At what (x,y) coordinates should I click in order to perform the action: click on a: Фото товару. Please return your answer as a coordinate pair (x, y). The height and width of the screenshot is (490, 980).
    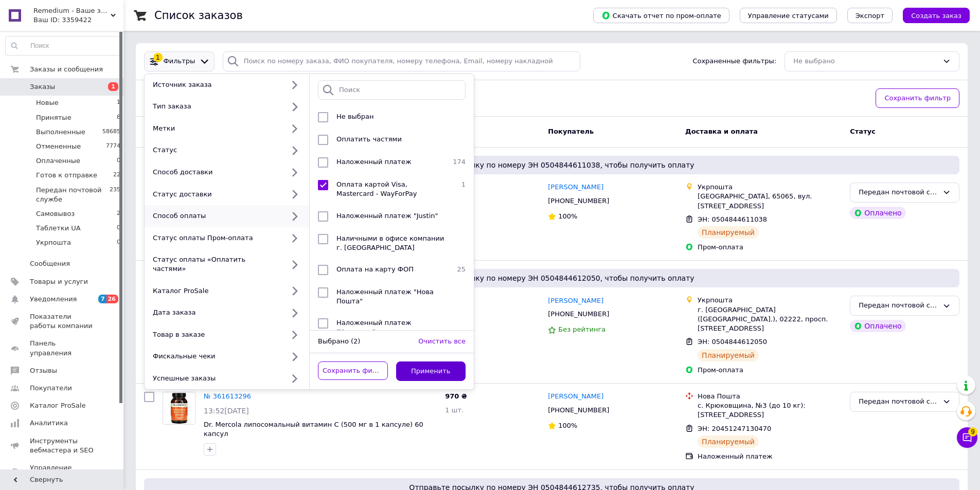
    Looking at the image, I should click on (179, 408).